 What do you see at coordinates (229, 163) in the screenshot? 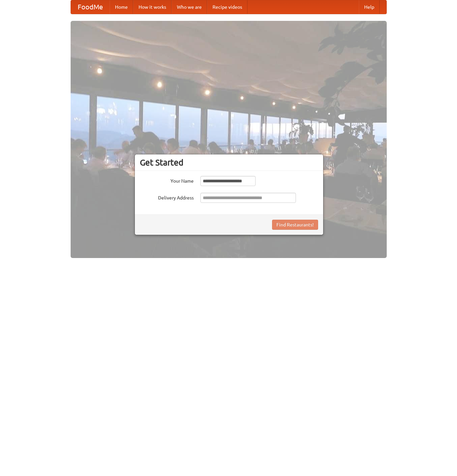
I see `h3: Get Started` at bounding box center [229, 163].